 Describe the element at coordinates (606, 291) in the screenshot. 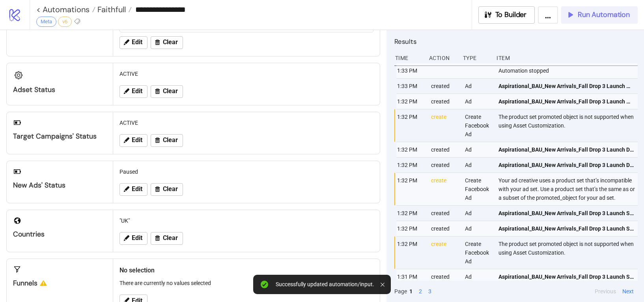

I see `button: Previous` at that location.